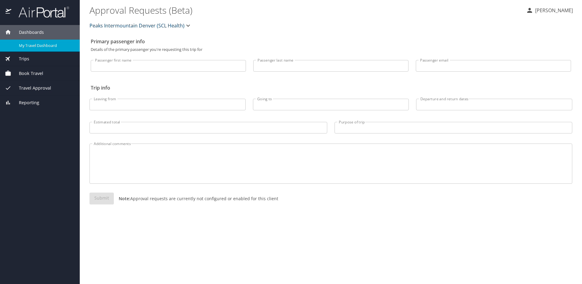 This screenshot has height=284, width=582. What do you see at coordinates (27, 32) in the screenshot?
I see `span: Dashboards` at bounding box center [27, 32].